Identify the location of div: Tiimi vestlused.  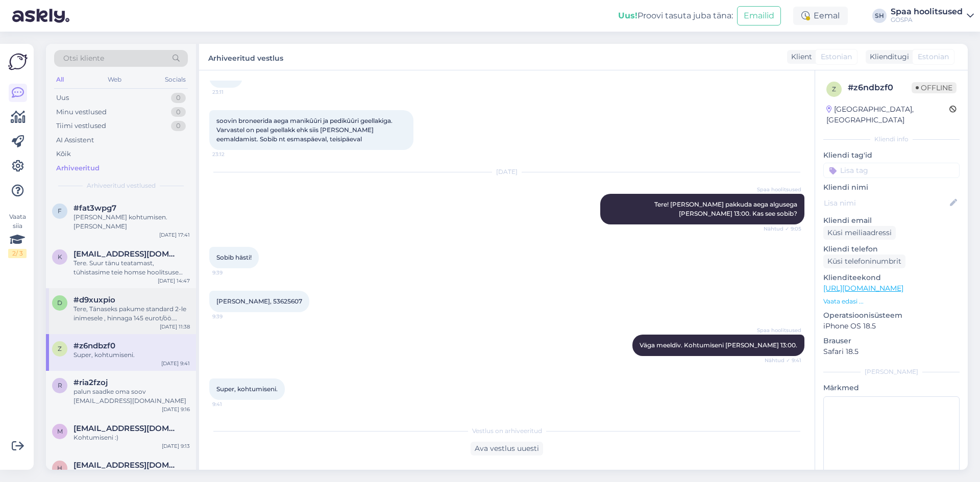
(82, 126).